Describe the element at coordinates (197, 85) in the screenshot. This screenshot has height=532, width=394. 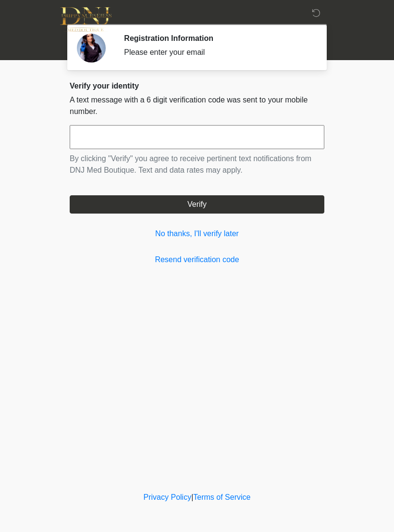
I see `h2: Verify your identity` at that location.